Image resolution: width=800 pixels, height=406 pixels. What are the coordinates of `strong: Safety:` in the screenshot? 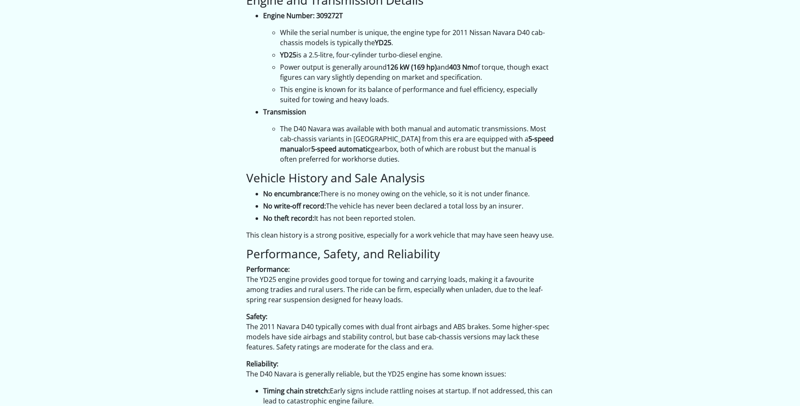 It's located at (257, 316).